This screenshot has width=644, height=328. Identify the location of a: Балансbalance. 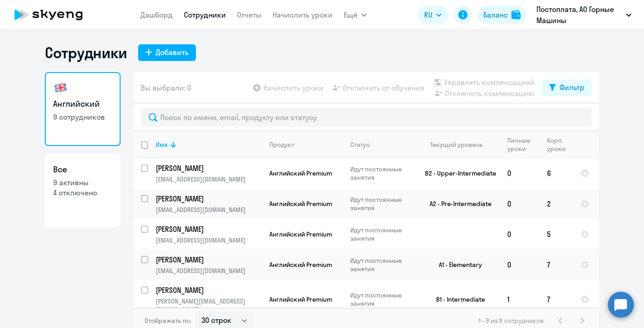
(502, 15).